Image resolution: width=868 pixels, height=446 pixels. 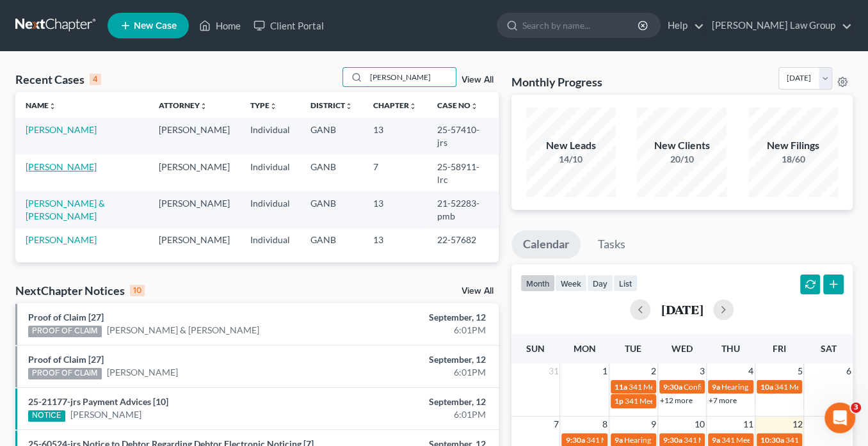 What do you see at coordinates (47, 416) in the screenshot?
I see `div: NOTICE` at bounding box center [47, 416].